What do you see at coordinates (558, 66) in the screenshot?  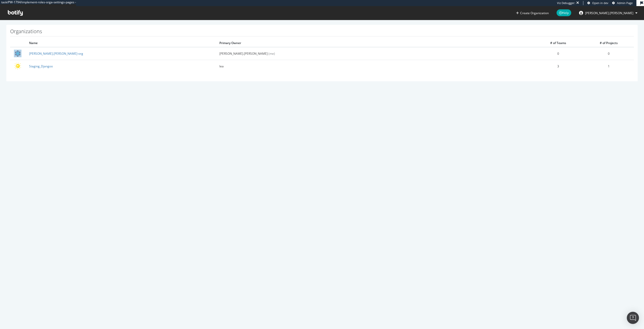 I see `td: 3` at bounding box center [558, 66].